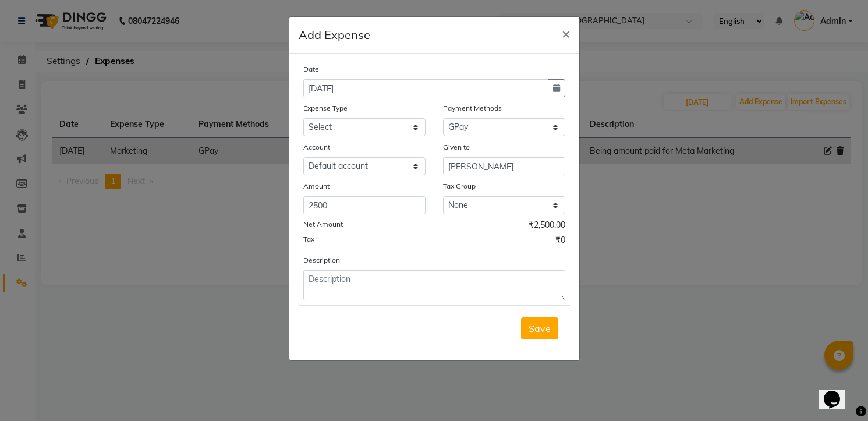 This screenshot has height=421, width=868. What do you see at coordinates (472, 109) in the screenshot?
I see `label: Payment Methods` at bounding box center [472, 109].